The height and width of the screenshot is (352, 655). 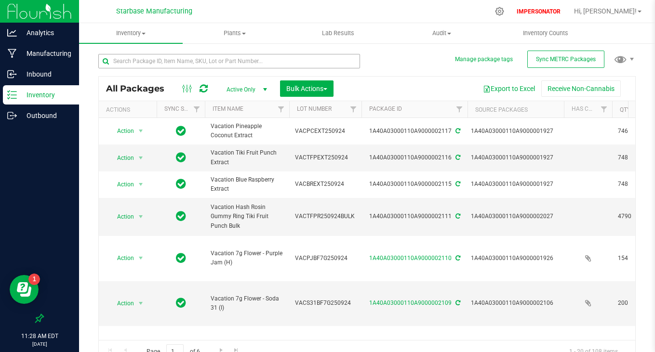 I want to click on button: Bulk Actions, so click(x=307, y=89).